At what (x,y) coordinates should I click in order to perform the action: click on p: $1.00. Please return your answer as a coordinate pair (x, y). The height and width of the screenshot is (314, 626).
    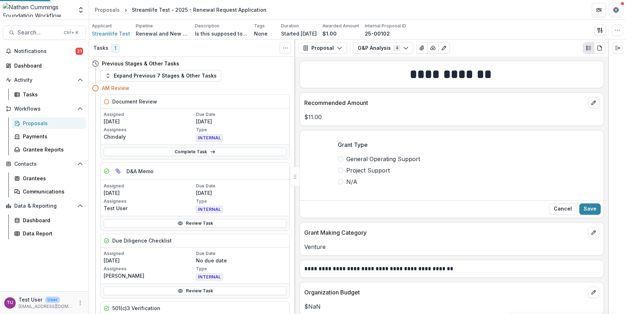
    Looking at the image, I should click on (329, 33).